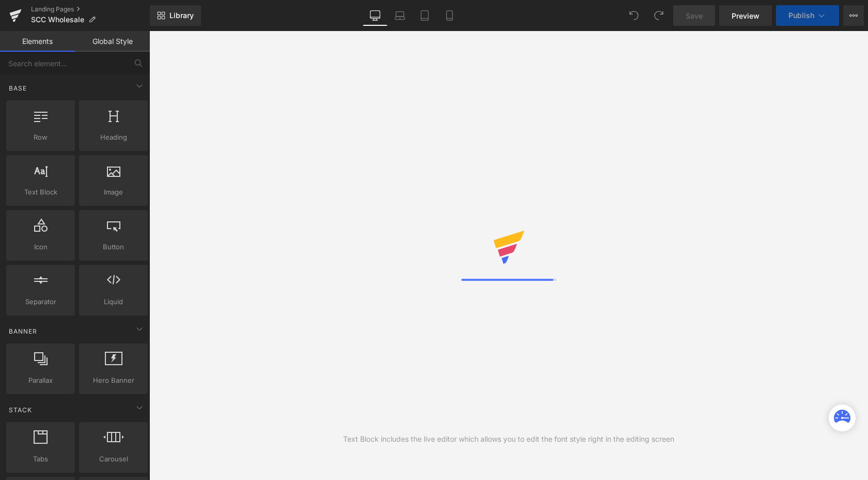 The image size is (868, 480). I want to click on button: Undo, so click(634, 16).